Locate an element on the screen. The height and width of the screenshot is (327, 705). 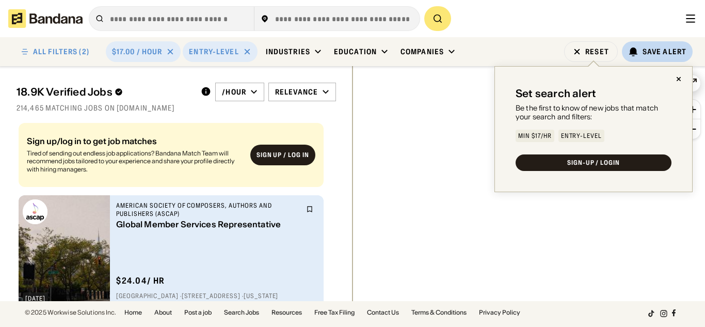
div: $17.00 / hour is located at coordinates (137, 52).